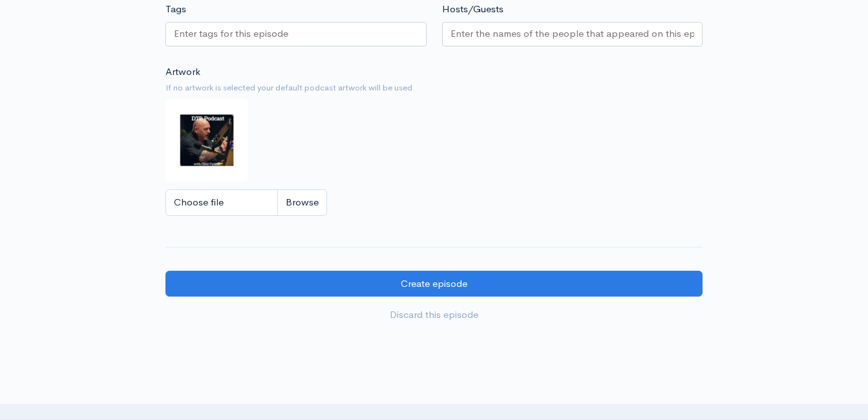 The height and width of the screenshot is (420, 868). What do you see at coordinates (434, 88) in the screenshot?
I see `small: If no artwork is selected your default podcast artwork will be used` at bounding box center [434, 88].